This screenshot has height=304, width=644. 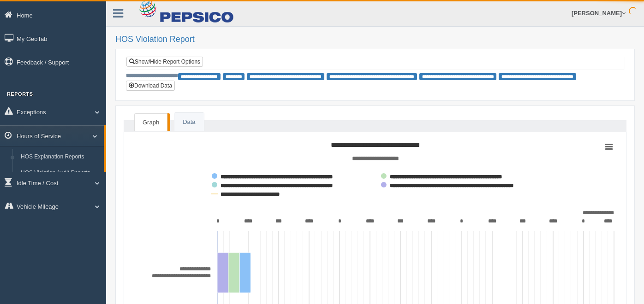 I want to click on button: Download Data, so click(x=151, y=86).